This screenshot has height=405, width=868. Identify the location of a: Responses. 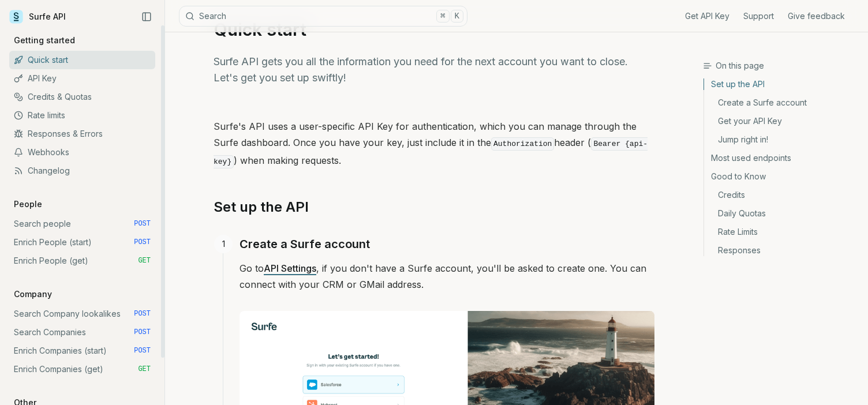
(781, 249).